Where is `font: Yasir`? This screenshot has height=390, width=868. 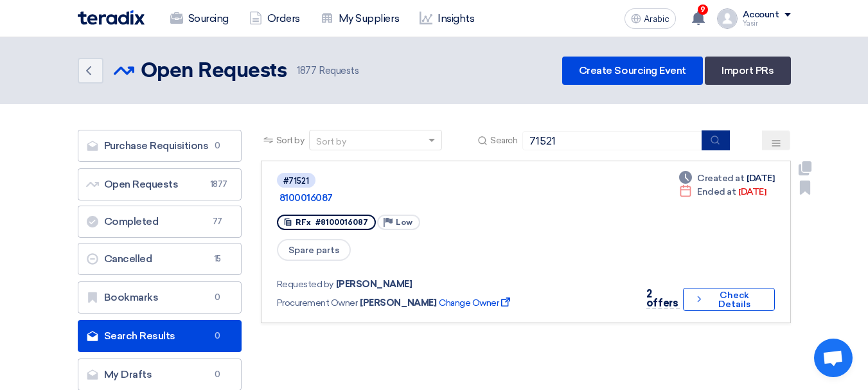
font: Yasir is located at coordinates (750, 23).